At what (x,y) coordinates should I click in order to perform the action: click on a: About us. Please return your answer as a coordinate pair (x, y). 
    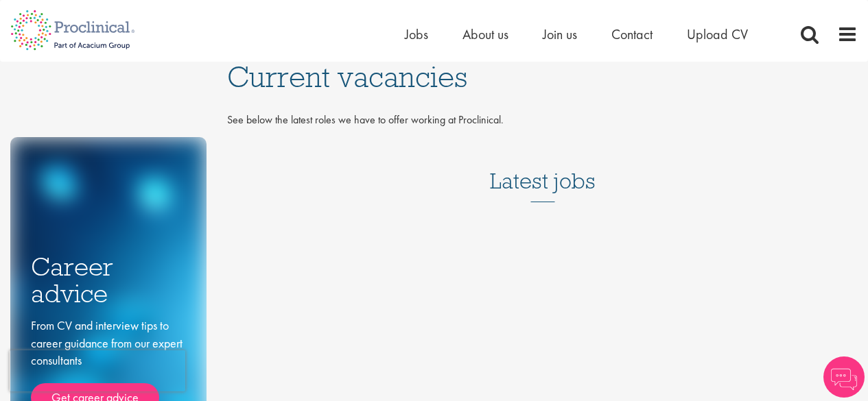
    Looking at the image, I should click on (485, 34).